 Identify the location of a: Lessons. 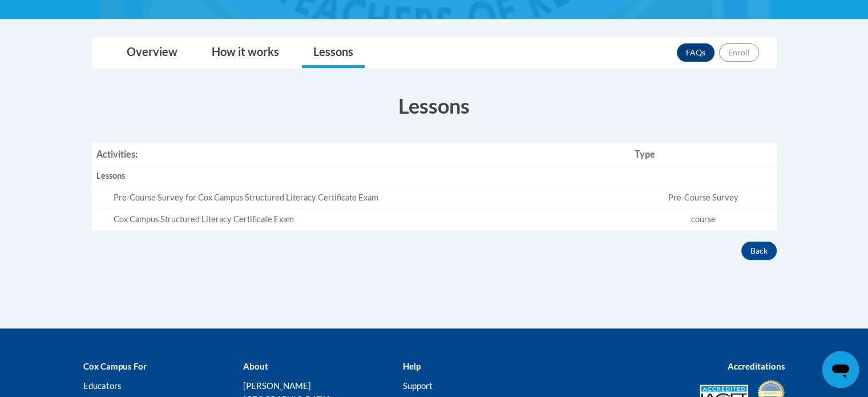
(333, 53).